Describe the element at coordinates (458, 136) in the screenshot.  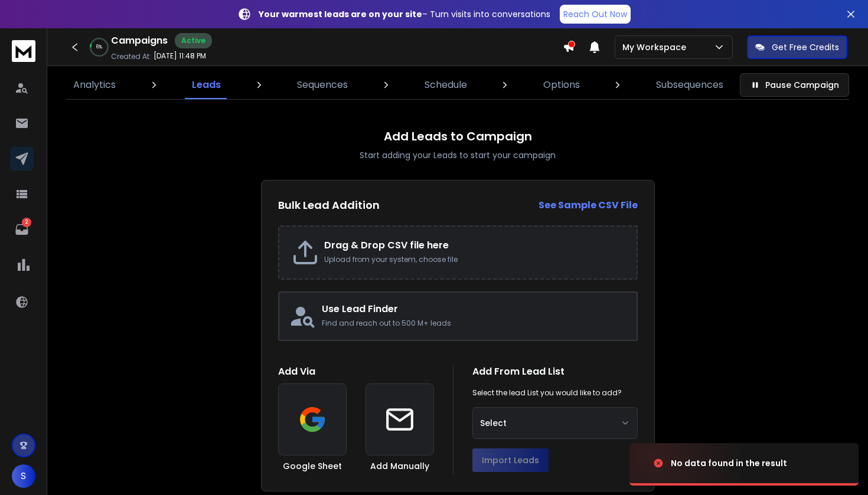
I see `h1: Add Leads to Campaign` at that location.